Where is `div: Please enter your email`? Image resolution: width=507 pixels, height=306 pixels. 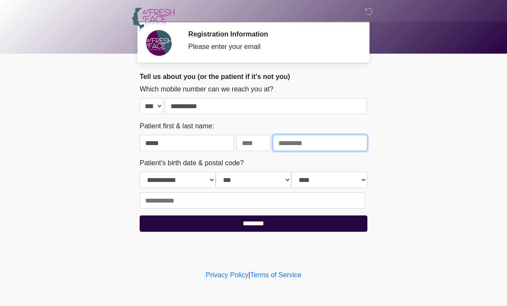
div: Please enter your email is located at coordinates (271, 47).